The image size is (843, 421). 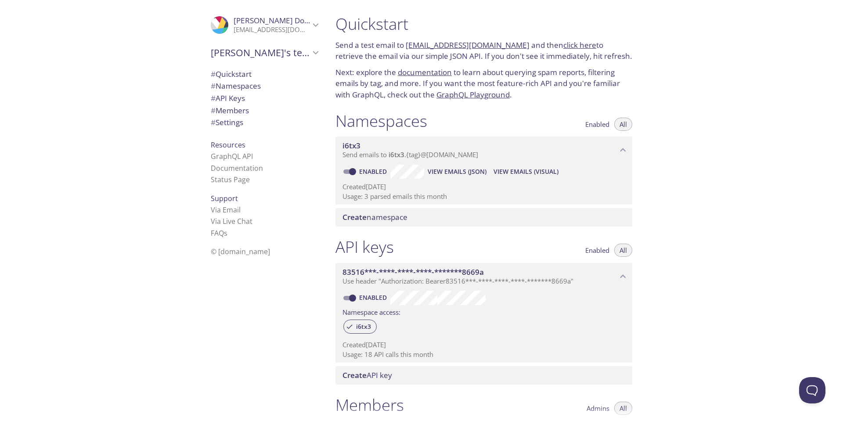 What do you see at coordinates (526, 172) in the screenshot?
I see `button: View Emails (Visual)` at bounding box center [526, 172].